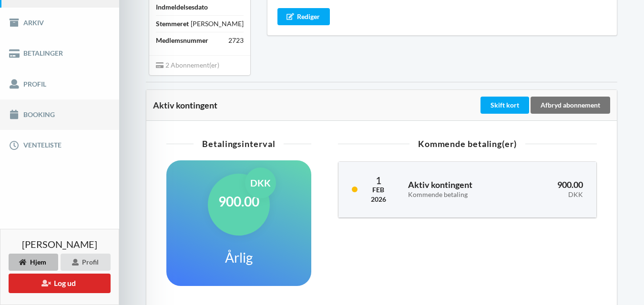 Image resolution: width=644 pixels, height=305 pixels. I want to click on div: Stemmeret, so click(172, 24).